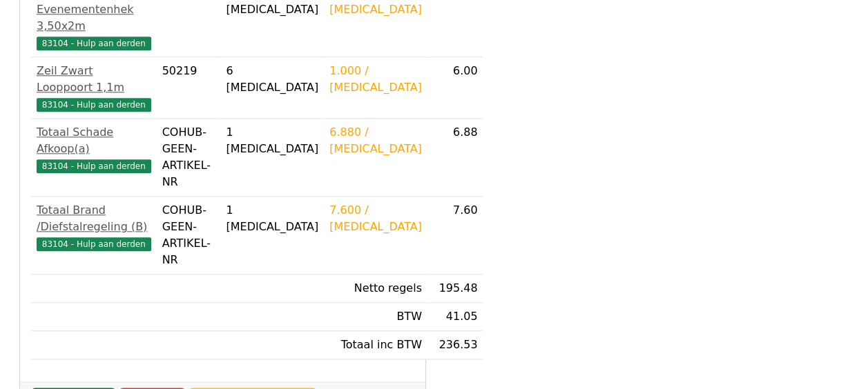 The width and height of the screenshot is (868, 389). I want to click on td: Totaal inc BTW, so click(376, 345).